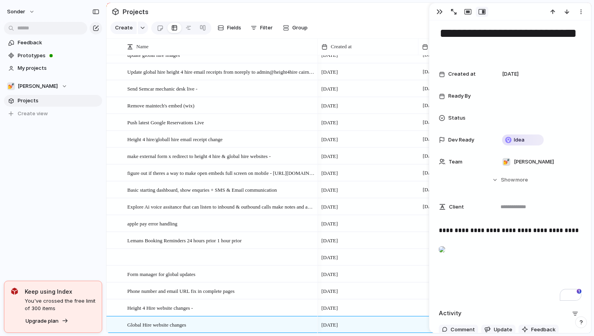  What do you see at coordinates (519, 140) in the screenshot?
I see `span: Idea` at bounding box center [519, 140].